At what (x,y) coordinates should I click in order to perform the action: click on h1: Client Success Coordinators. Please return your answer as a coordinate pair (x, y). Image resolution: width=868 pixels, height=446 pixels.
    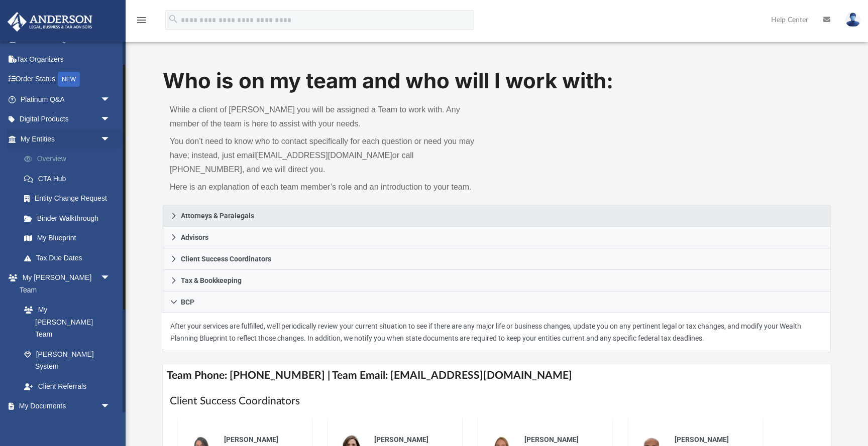
    Looking at the image, I should click on (497, 401).